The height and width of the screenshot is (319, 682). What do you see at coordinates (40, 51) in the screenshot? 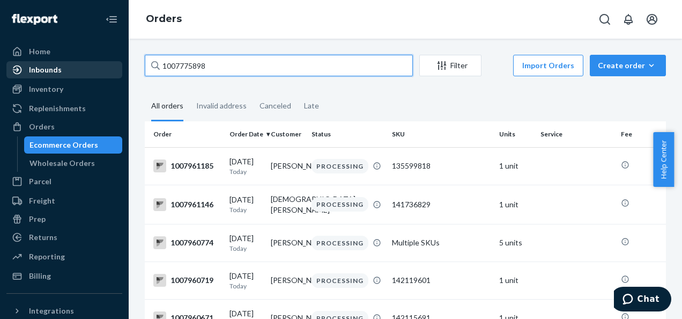
I see `div: Home` at bounding box center [40, 51].